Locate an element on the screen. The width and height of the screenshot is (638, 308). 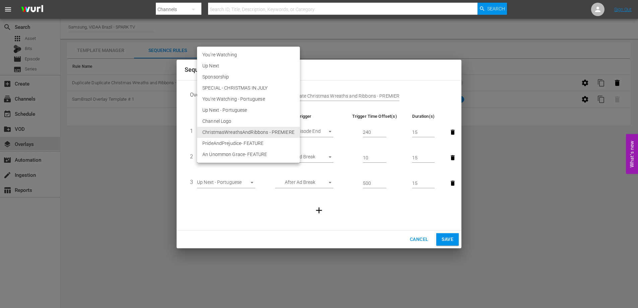
li: You're Watching is located at coordinates (248, 55).